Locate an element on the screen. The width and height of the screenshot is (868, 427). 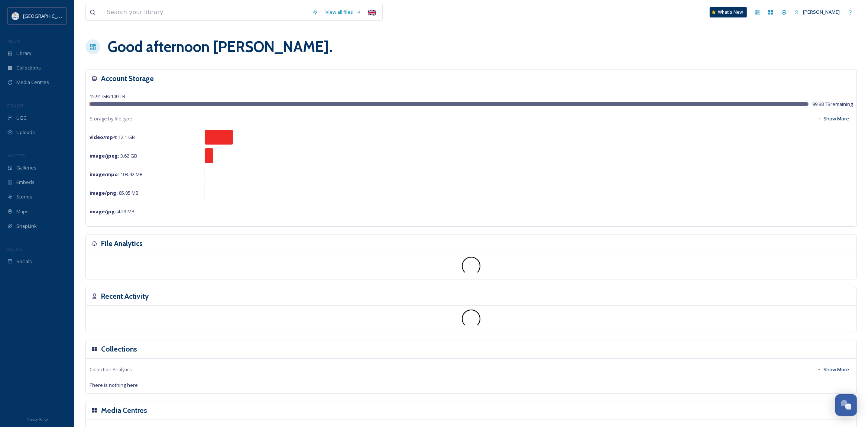
a: What's New is located at coordinates (728, 13).